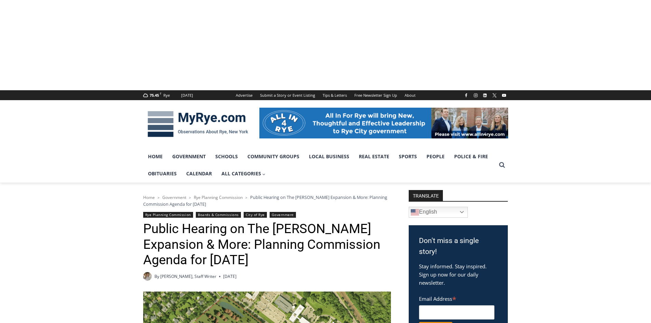 The width and height of the screenshot is (651, 323). I want to click on a: Obituaries, so click(162, 174).